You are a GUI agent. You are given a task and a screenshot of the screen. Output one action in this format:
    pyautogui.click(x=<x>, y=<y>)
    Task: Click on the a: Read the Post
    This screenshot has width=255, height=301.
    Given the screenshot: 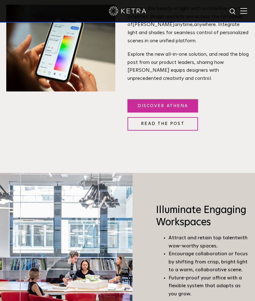 What is the action you would take?
    pyautogui.click(x=163, y=124)
    